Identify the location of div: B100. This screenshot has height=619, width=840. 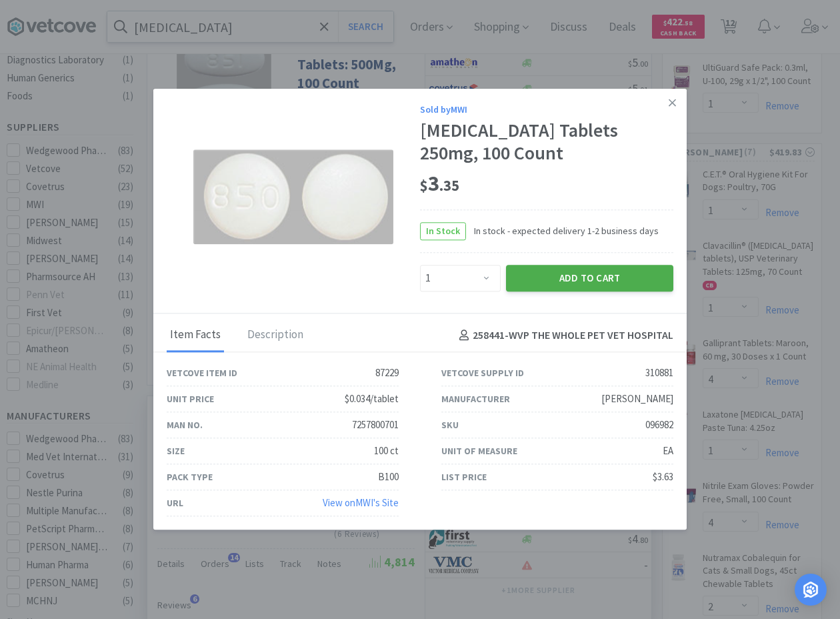
(388, 478).